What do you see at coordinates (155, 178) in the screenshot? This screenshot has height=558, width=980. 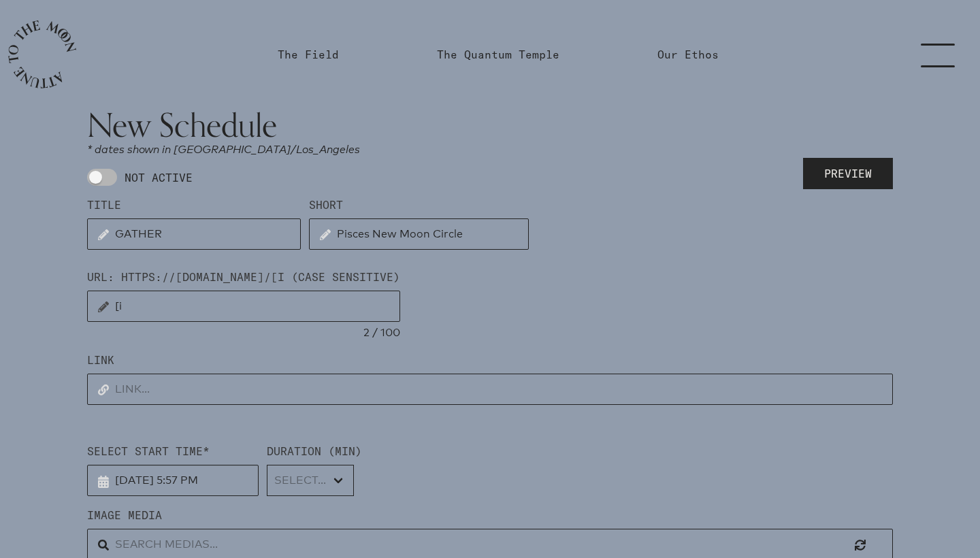 I see `span: NOT ACTIVE` at bounding box center [155, 178].